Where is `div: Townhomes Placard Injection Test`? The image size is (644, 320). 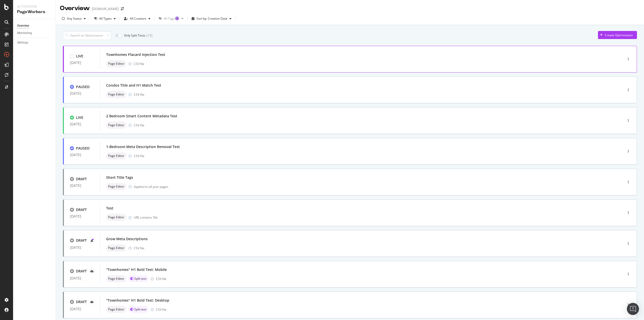
div: Townhomes Placard Injection Test is located at coordinates (135, 55).